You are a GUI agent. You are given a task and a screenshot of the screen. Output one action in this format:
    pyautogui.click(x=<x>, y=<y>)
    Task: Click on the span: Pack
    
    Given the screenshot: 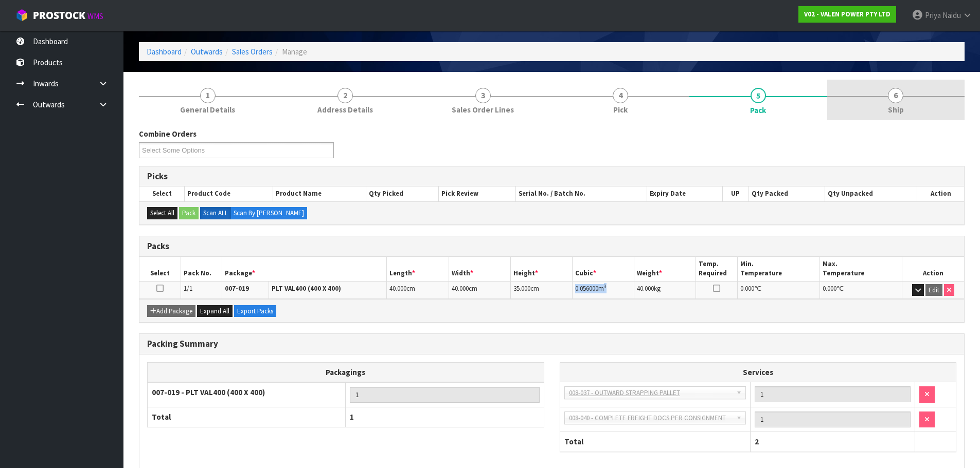 What is the action you would take?
    pyautogui.click(x=758, y=110)
    